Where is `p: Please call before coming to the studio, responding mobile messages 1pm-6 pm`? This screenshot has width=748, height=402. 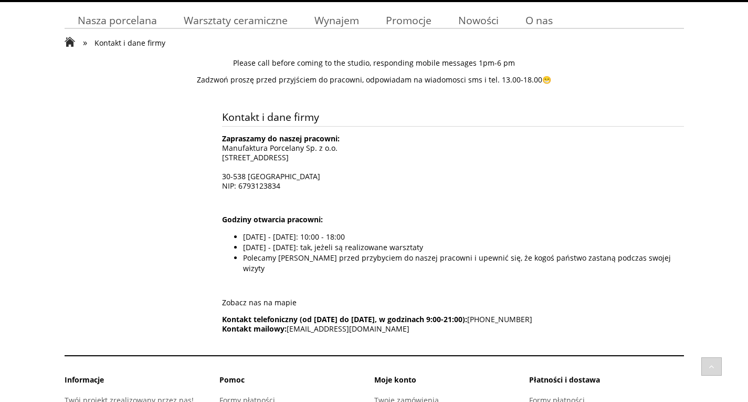 p: Please call before coming to the studio, responding mobile messages 1pm-6 pm is located at coordinates (374, 63).